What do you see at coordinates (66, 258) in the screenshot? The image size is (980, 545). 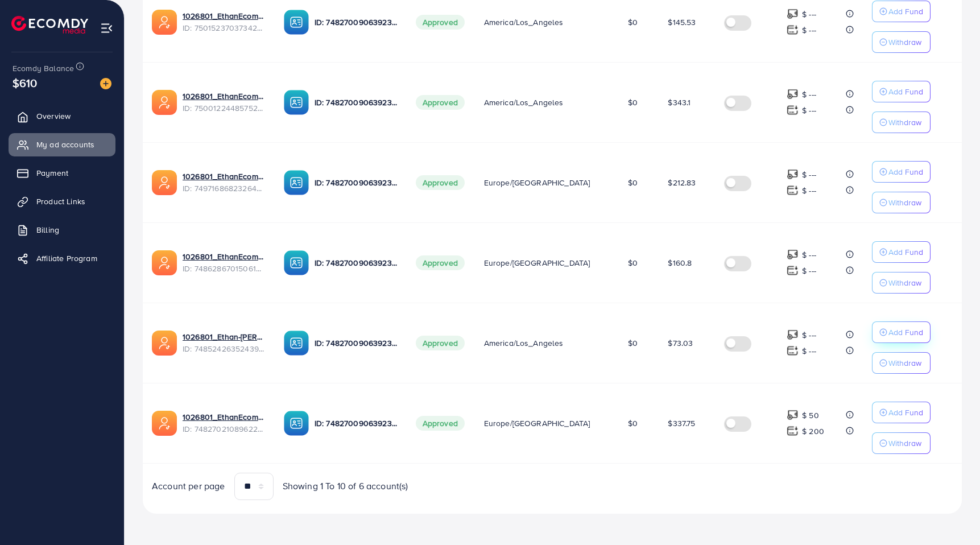 I see `span: Affiliate Program` at bounding box center [66, 258].